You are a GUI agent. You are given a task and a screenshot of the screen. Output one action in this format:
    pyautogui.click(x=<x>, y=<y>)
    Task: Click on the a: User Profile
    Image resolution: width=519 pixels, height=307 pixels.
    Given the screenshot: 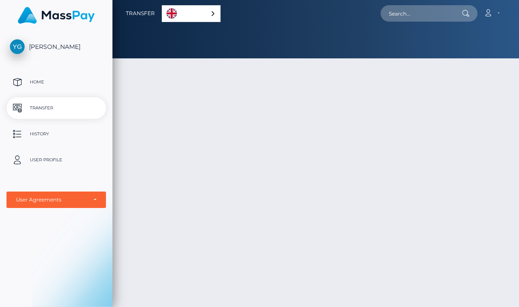 What is the action you would take?
    pyautogui.click(x=56, y=160)
    